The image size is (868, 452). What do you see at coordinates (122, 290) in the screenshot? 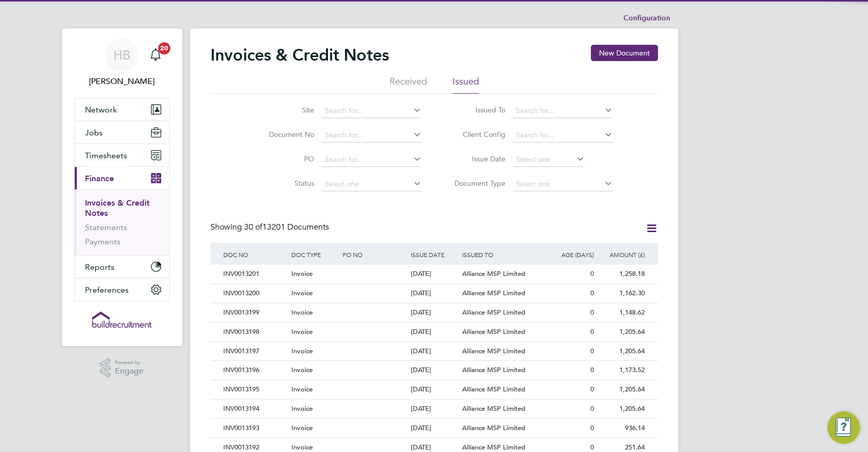
I see `button: Preferences` at bounding box center [122, 290].